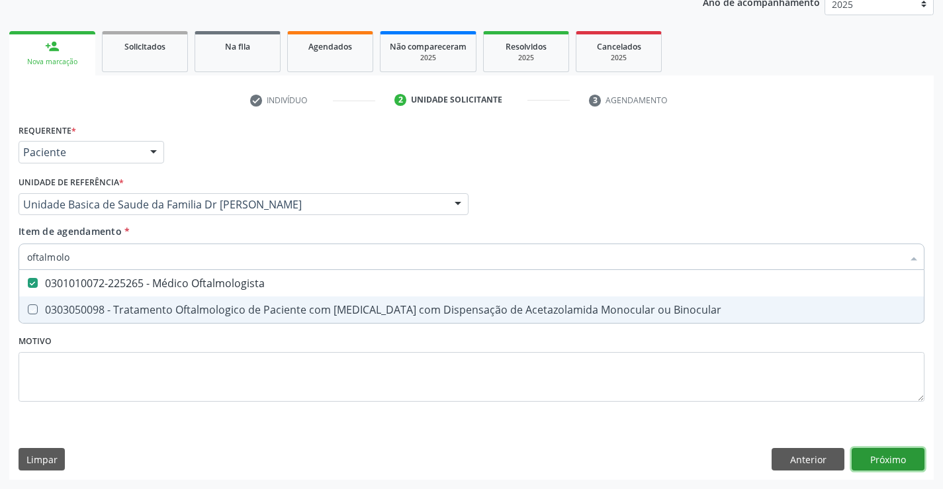 The height and width of the screenshot is (489, 943). Describe the element at coordinates (145, 46) in the screenshot. I see `span: Solicitados` at that location.